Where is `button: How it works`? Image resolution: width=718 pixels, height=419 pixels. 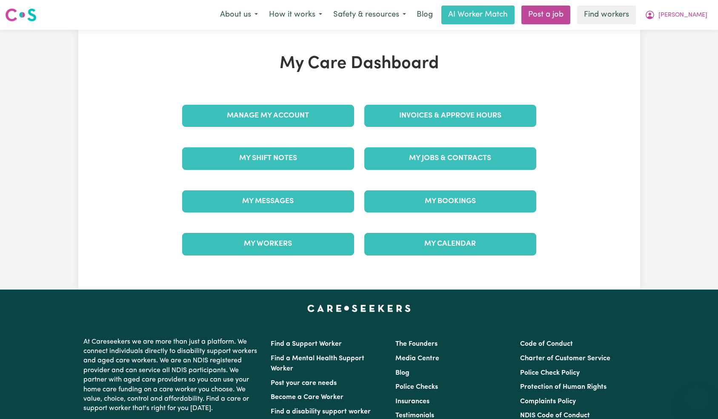
button: How it works is located at coordinates (295, 15).